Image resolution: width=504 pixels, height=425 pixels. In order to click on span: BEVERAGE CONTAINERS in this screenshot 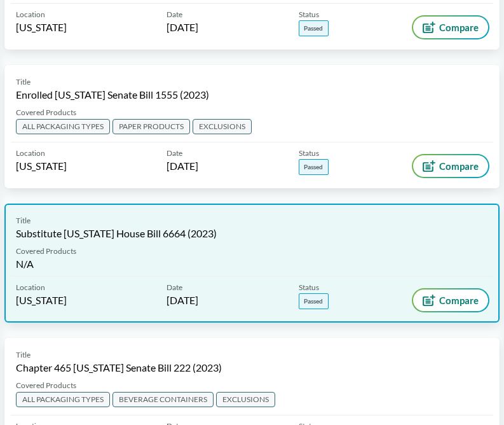, I will do `click(163, 399)`.